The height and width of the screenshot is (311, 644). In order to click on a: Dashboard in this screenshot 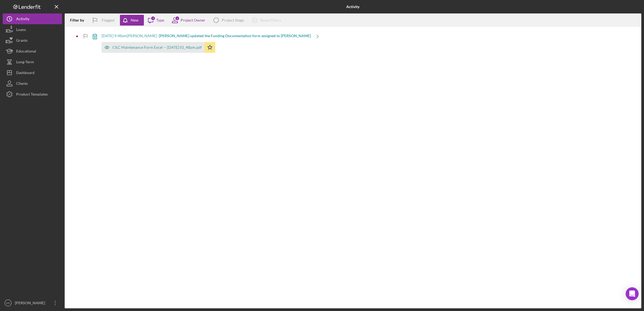, I will do `click(32, 73)`.